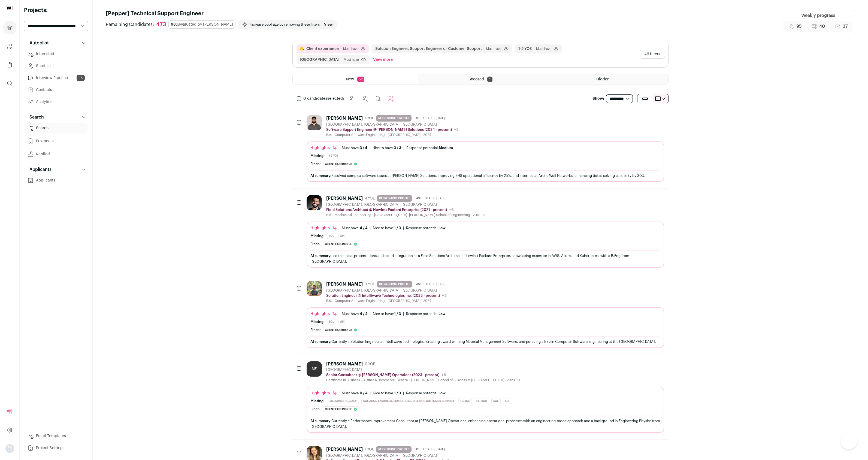  What do you see at coordinates (603, 79) in the screenshot?
I see `span: Hidden` at bounding box center [603, 79].